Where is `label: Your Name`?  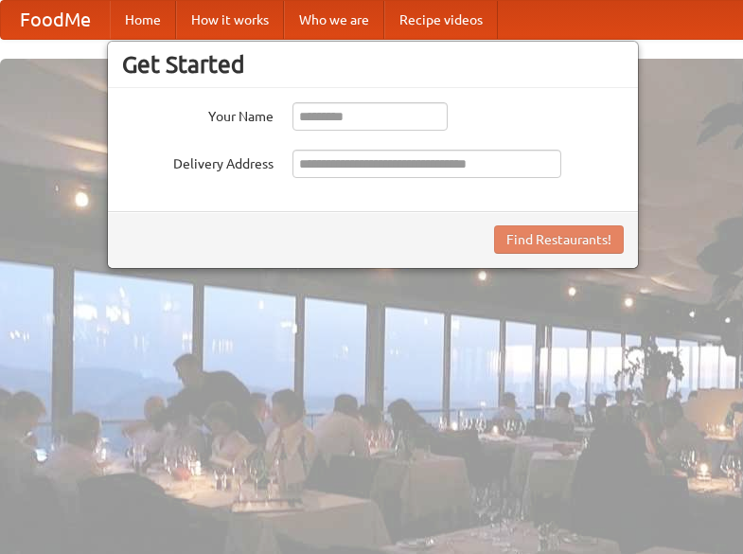 label: Your Name is located at coordinates (198, 114).